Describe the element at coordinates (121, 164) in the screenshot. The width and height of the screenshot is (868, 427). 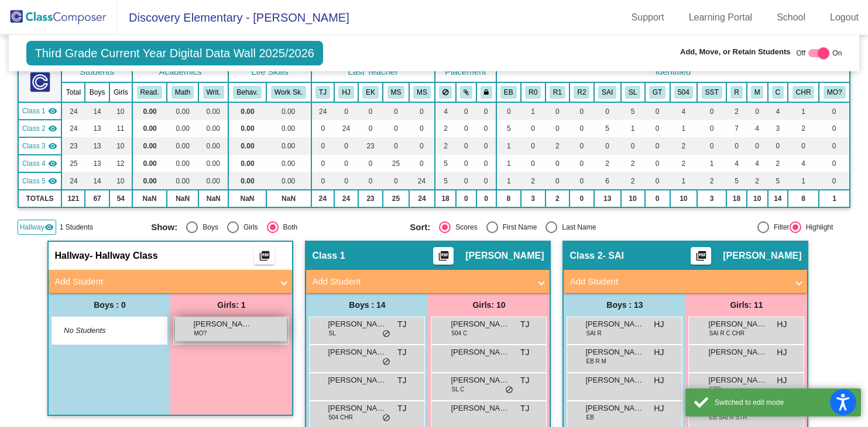
I see `td: 12` at that location.